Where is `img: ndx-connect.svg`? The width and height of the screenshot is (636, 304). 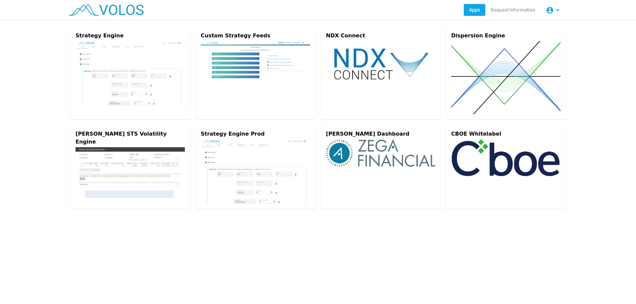
img: ndx-connect.svg is located at coordinates (381, 64).